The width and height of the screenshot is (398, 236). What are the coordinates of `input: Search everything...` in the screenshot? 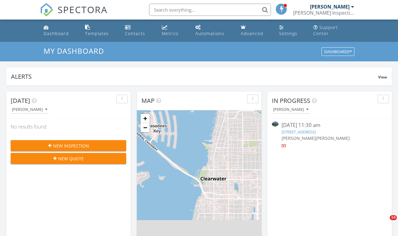 It's located at (210, 10).